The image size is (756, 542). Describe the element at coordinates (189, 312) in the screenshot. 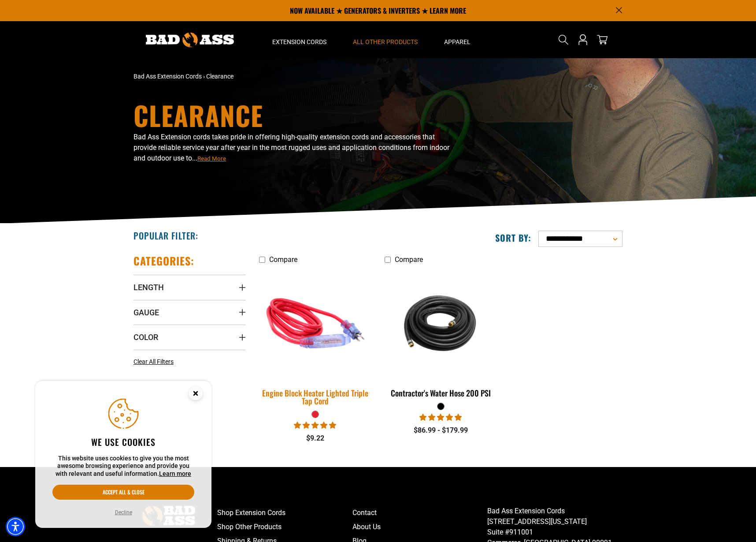

I see `summary: Gauge` at that location.